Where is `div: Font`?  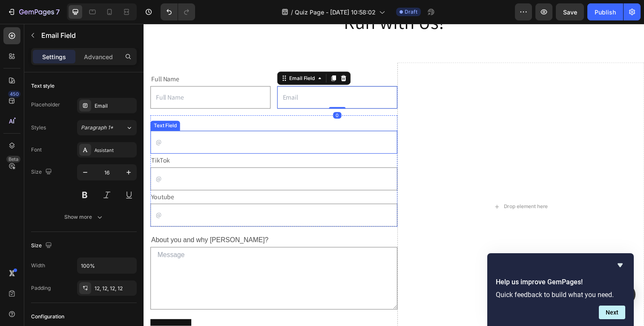 div: Font is located at coordinates (36, 150).